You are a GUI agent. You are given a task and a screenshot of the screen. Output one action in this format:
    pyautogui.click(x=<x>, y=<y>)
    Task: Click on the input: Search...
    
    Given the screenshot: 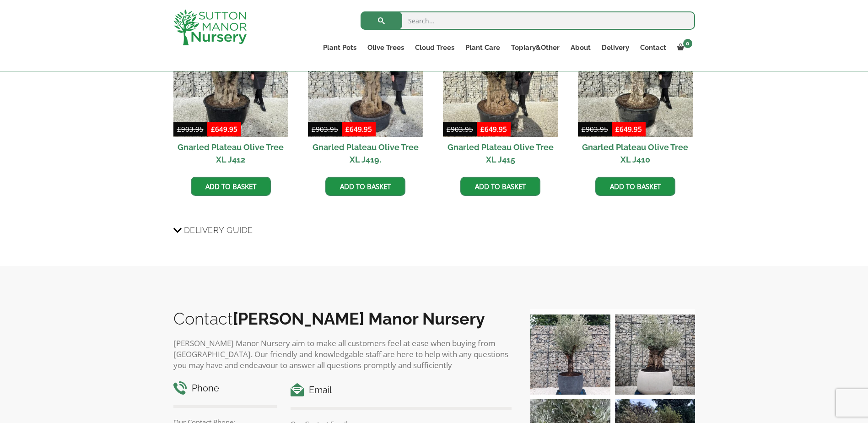 What is the action you would take?
    pyautogui.click(x=528, y=20)
    